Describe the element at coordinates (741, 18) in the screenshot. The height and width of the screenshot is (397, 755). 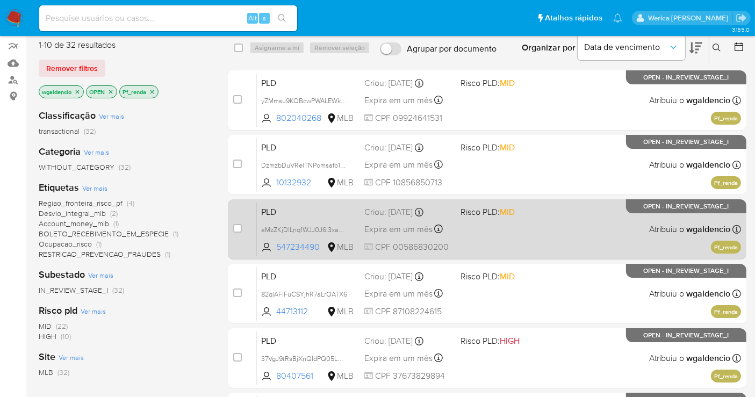
I see `a: Sair` at that location.